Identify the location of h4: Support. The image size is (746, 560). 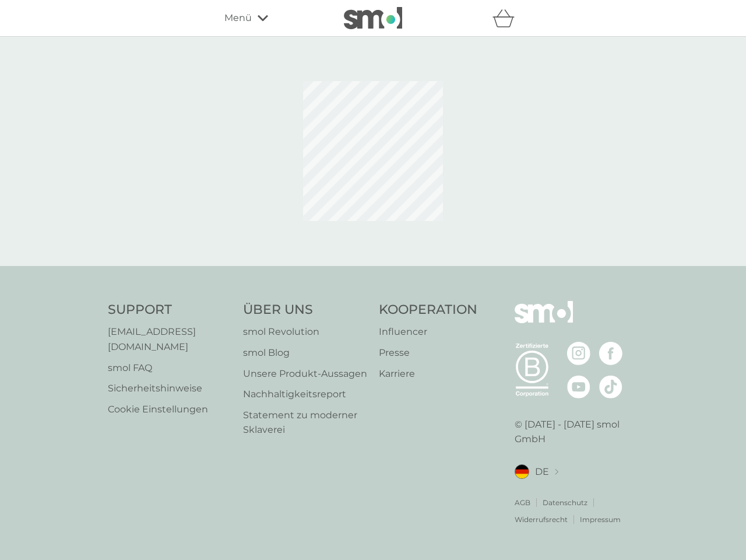
(170, 310).